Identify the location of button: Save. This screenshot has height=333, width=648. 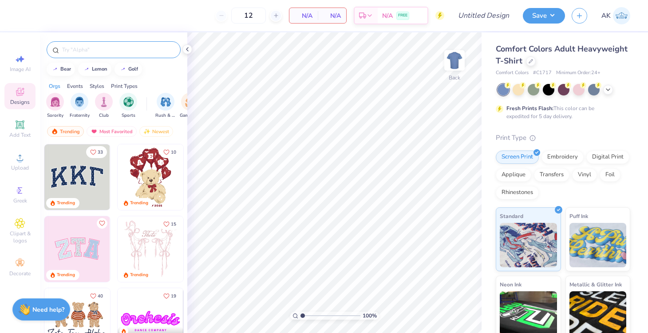
(544, 16).